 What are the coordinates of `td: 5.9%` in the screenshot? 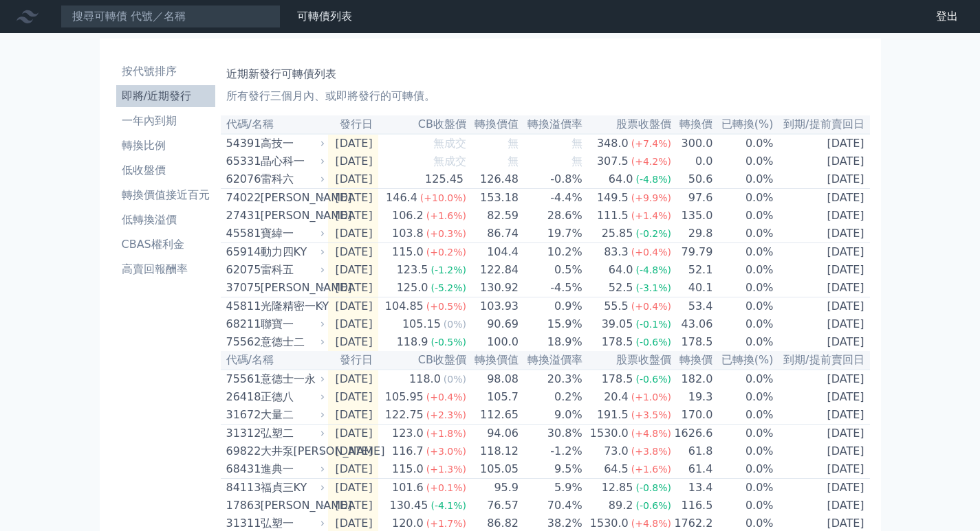 It's located at (551, 488).